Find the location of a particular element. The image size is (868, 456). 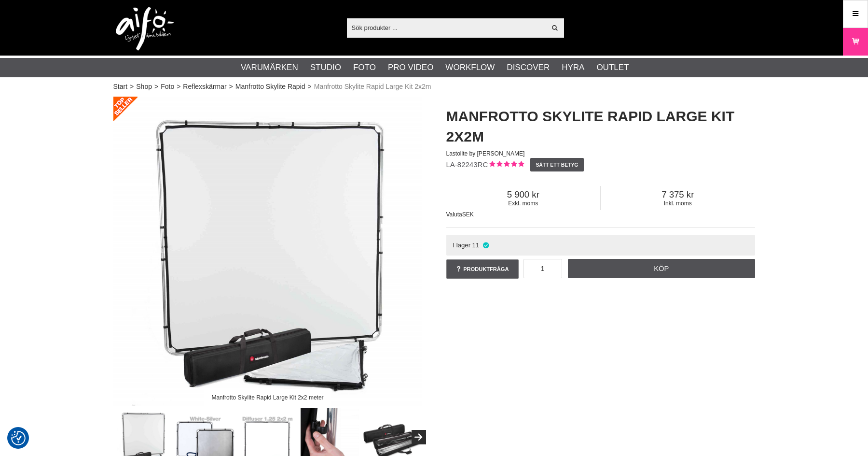

a: Reflexskärmar is located at coordinates (205, 86).